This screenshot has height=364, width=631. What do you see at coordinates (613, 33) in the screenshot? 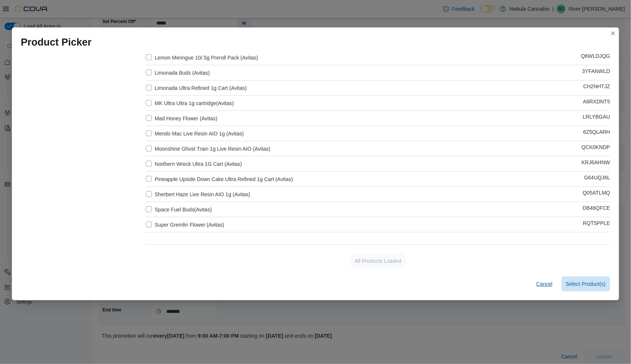
I see `button: Closes this modal window` at bounding box center [613, 33].